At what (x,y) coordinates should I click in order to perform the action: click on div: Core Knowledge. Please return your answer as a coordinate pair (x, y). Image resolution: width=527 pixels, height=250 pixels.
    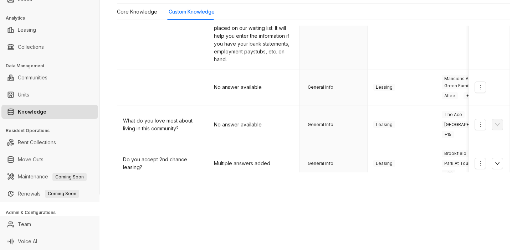
    Looking at the image, I should click on (137, 12).